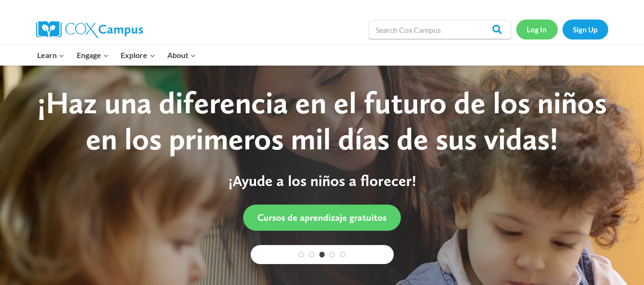 This screenshot has width=644, height=285. I want to click on img: Cox Campus, so click(90, 29).